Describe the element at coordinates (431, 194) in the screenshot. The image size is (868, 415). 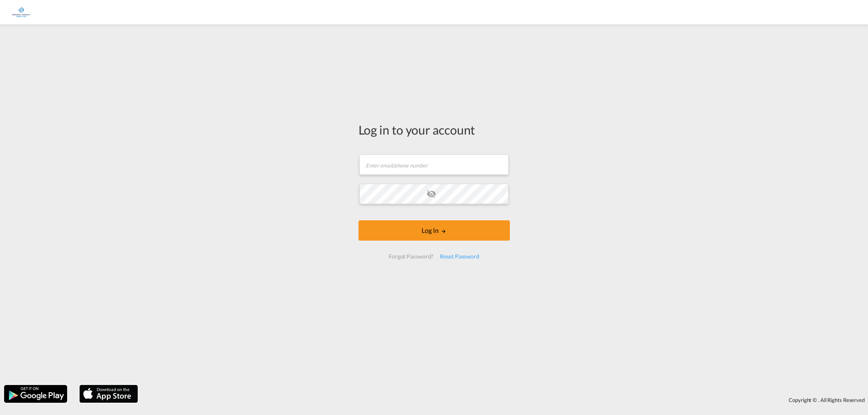
I see `md-icon: icon-eye-off` at that location.